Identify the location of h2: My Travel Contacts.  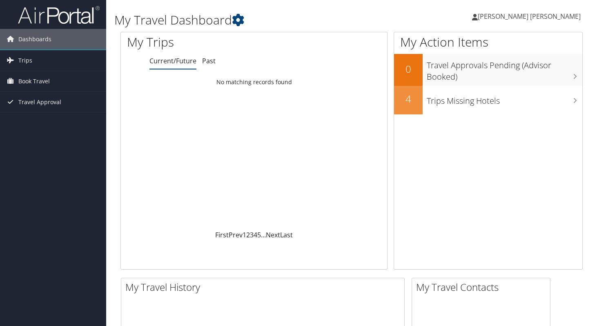
(483, 287).